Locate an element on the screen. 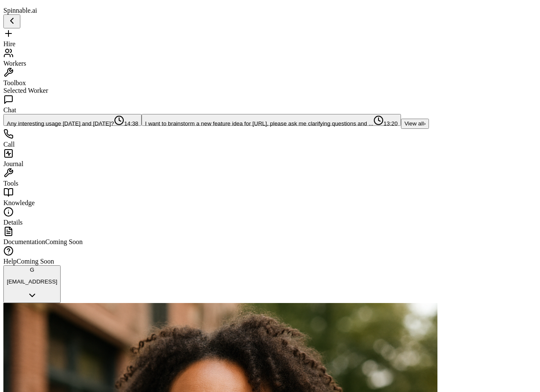 This screenshot has height=392, width=540. div: Selected Worker is located at coordinates (270, 91).